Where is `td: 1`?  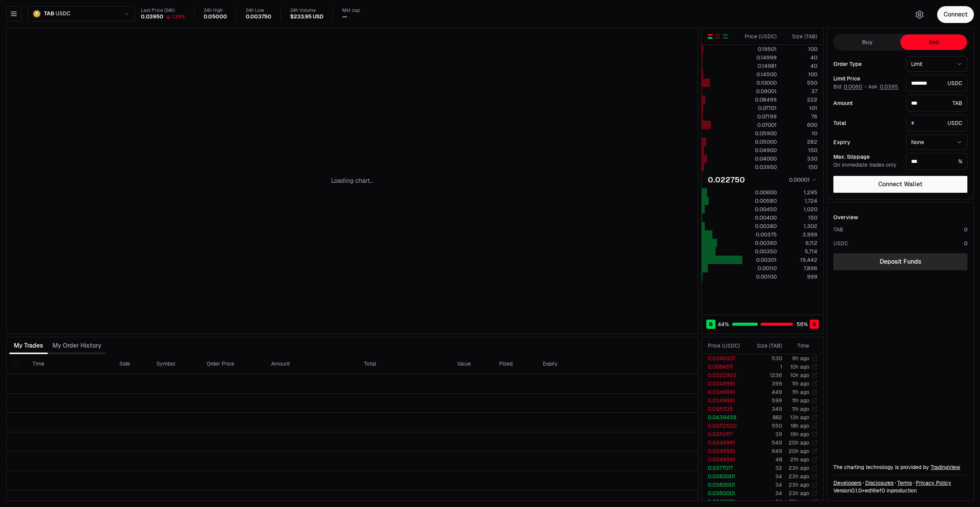
td: 1 is located at coordinates (764, 366).